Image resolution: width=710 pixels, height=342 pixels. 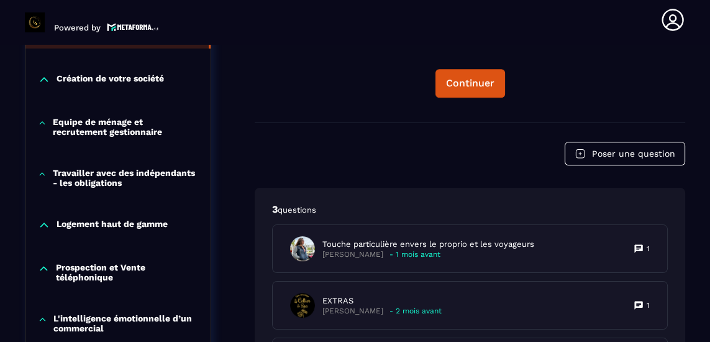 What do you see at coordinates (470, 209) in the screenshot?
I see `p: 3` at bounding box center [470, 209].